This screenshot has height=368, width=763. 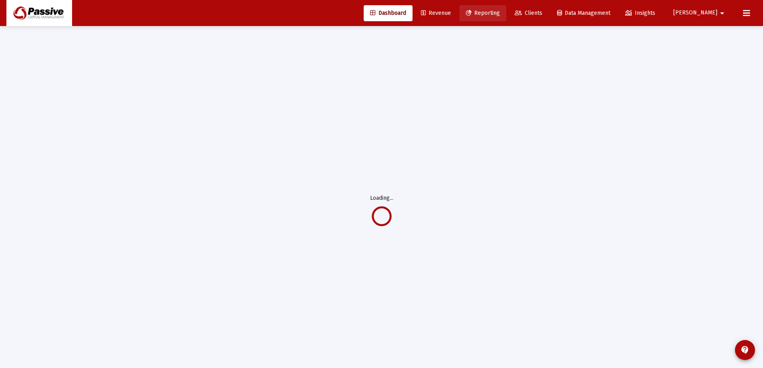 I want to click on span: Insights, so click(x=640, y=13).